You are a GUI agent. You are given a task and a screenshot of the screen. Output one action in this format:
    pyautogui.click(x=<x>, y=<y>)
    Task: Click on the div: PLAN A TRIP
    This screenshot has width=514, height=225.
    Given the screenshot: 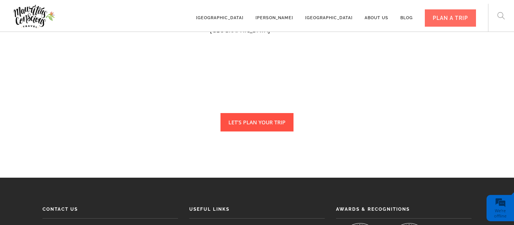 What is the action you would take?
    pyautogui.click(x=450, y=18)
    